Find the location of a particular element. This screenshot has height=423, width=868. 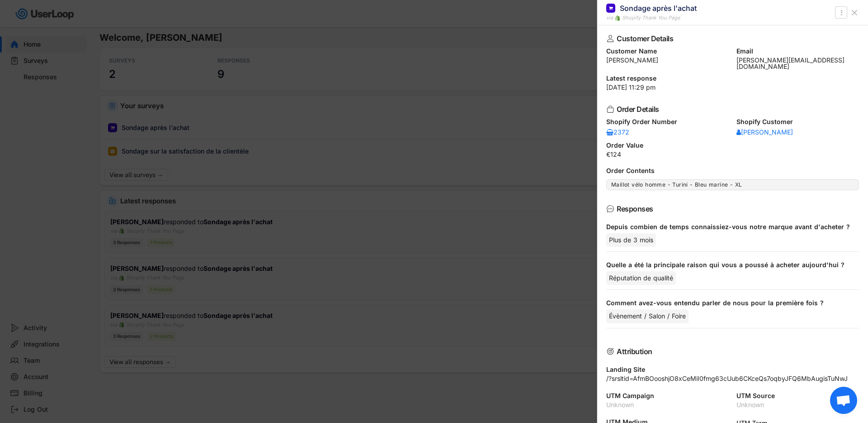

div: Réputation de qualité is located at coordinates (641, 278).